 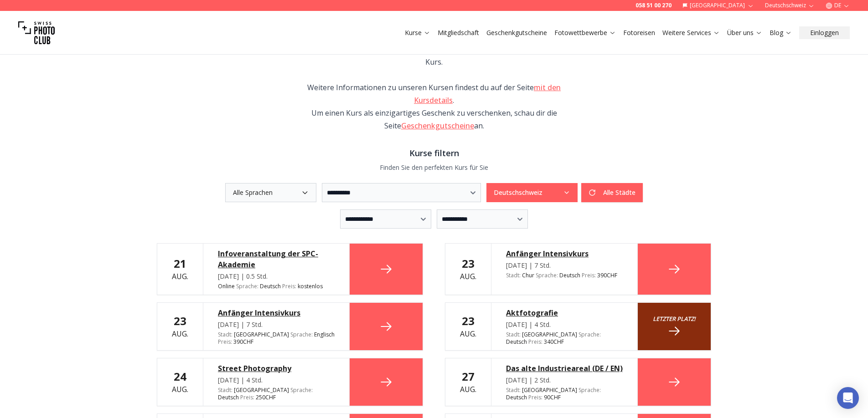 I want to click on a: Fotowettbewerbe, so click(x=584, y=33).